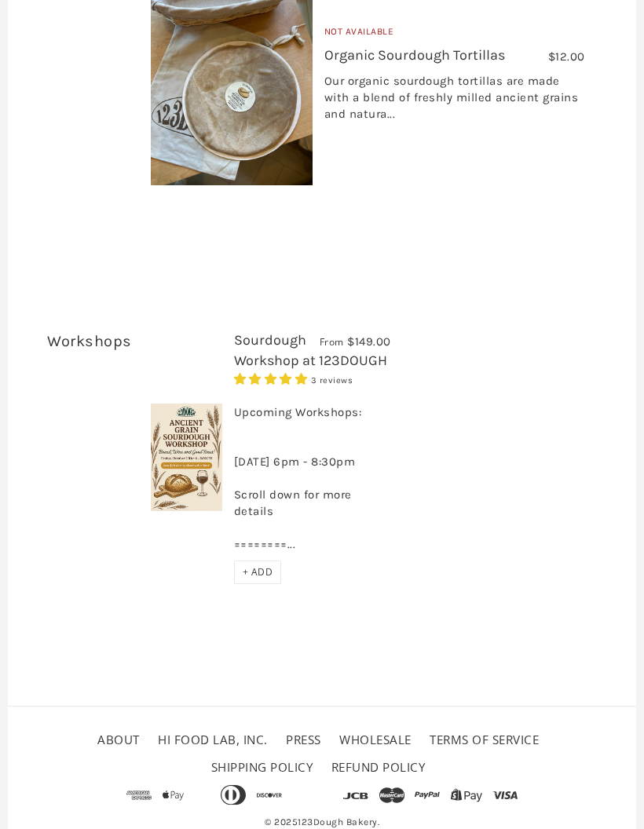 Image resolution: width=644 pixels, height=829 pixels. Describe the element at coordinates (376, 739) in the screenshot. I see `a: Wholesale` at that location.